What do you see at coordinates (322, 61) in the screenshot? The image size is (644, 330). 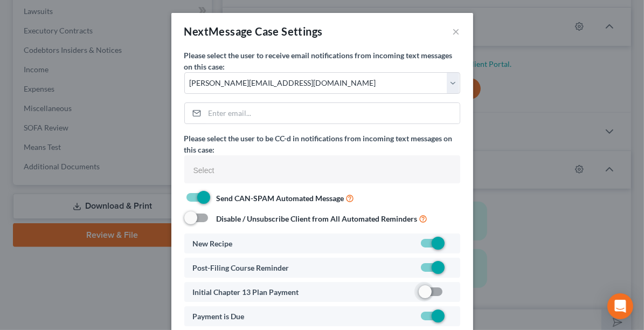 I see `label: Please select the user to receive email notifications from incoming text messages on this case:` at bounding box center [322, 61].